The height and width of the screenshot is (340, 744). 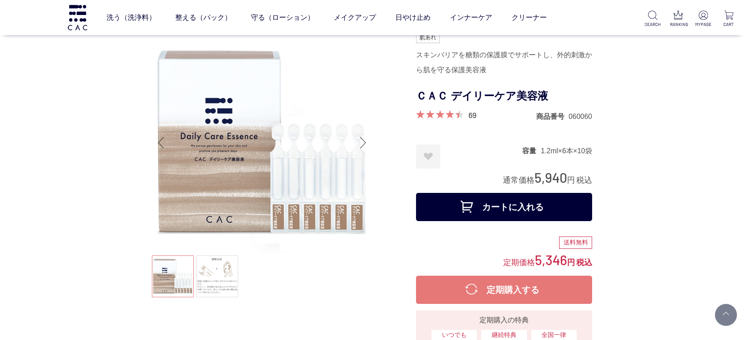 I want to click on h1: ＣＡＣ デイリーケア美容液, so click(x=504, y=96).